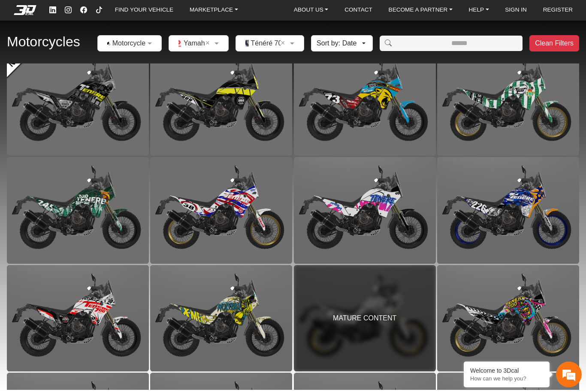  What do you see at coordinates (84, 239) in the screenshot?
I see `textarea: Type your message and hit 'Enter'` at bounding box center [84, 239].